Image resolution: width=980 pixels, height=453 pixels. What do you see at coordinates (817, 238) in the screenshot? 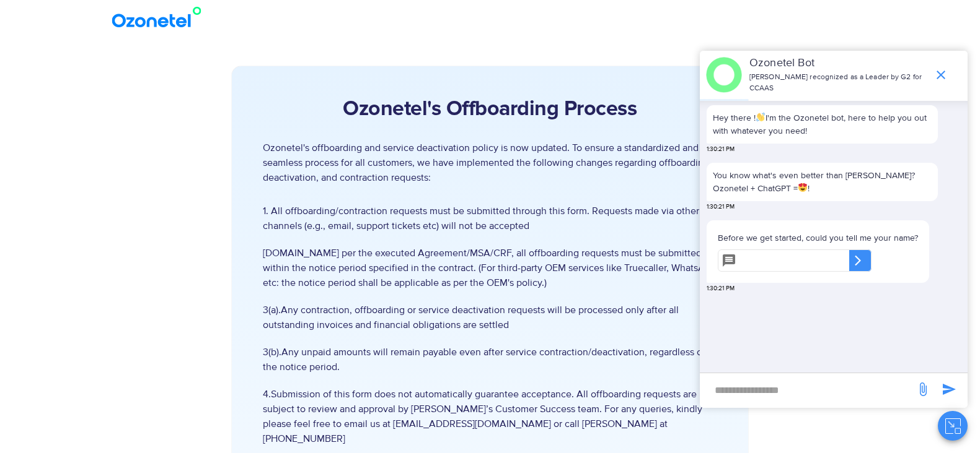
I see `p: Before we get started, could you tell me your name?` at bounding box center [817, 238].